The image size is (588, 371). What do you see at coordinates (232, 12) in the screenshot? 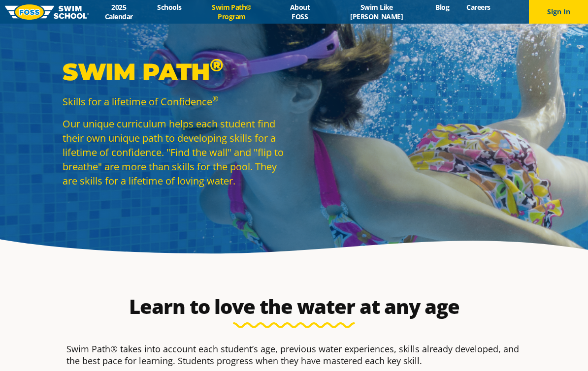
I see `a: Swim Path® Program` at bounding box center [232, 12].